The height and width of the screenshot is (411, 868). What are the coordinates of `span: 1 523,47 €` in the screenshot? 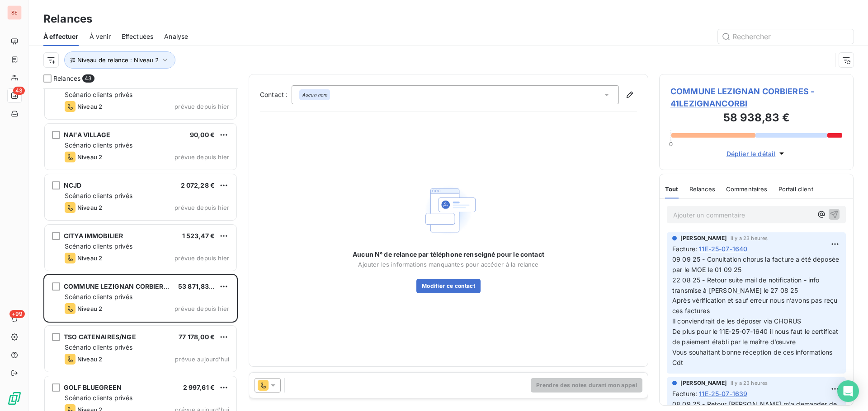 It's located at (199, 236).